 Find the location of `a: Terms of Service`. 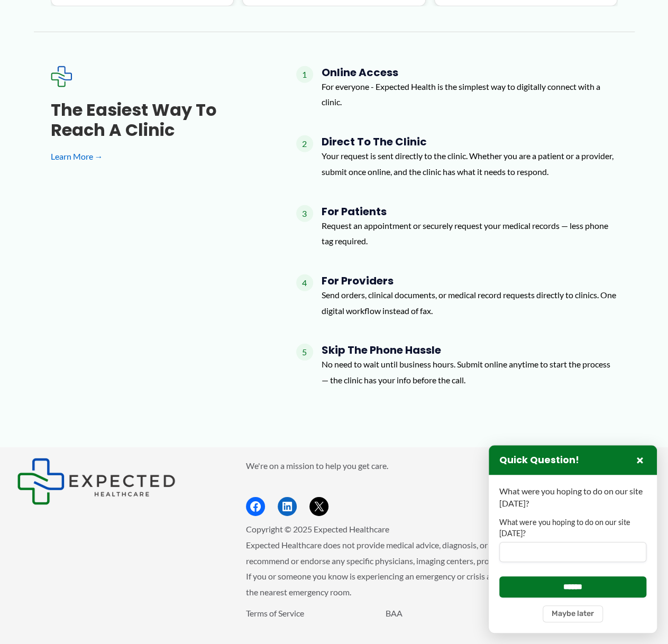

a: Terms of Service is located at coordinates (276, 613).